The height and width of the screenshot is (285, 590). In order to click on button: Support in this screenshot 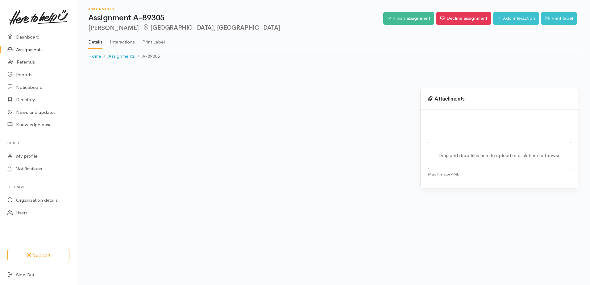, I will do `click(38, 255)`.